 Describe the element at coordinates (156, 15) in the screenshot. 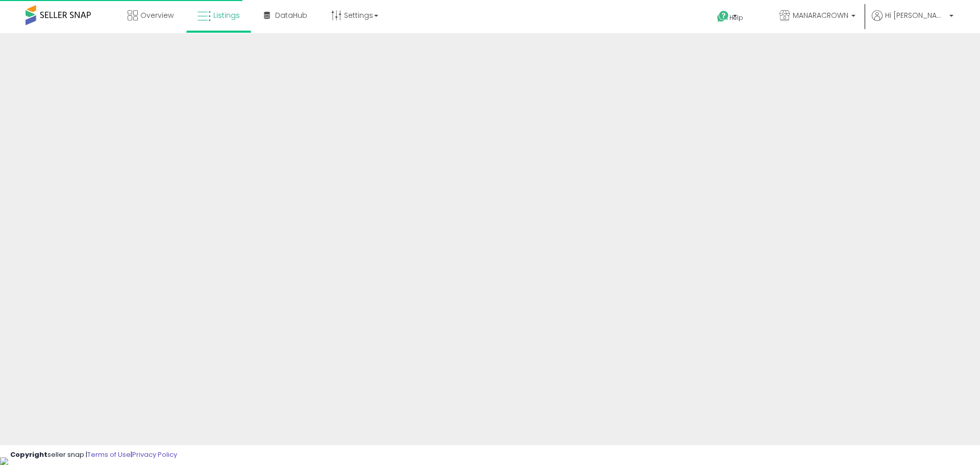

I see `span: Overview` at that location.